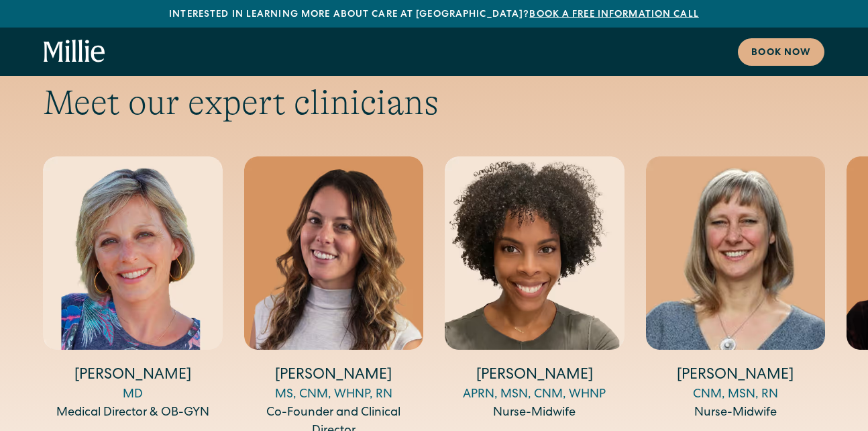  What do you see at coordinates (781, 52) in the screenshot?
I see `a: Book now` at bounding box center [781, 52].